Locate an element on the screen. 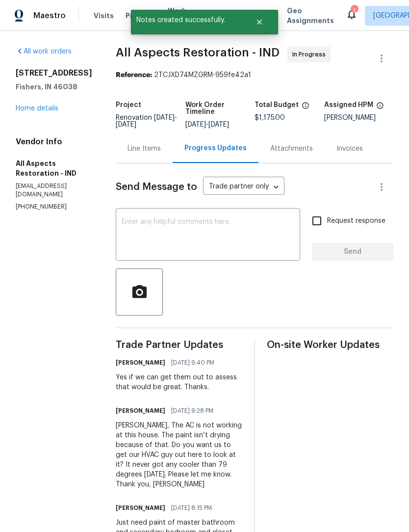 This screenshot has height=532, width=409. span: Geo Assignments is located at coordinates (311, 15).